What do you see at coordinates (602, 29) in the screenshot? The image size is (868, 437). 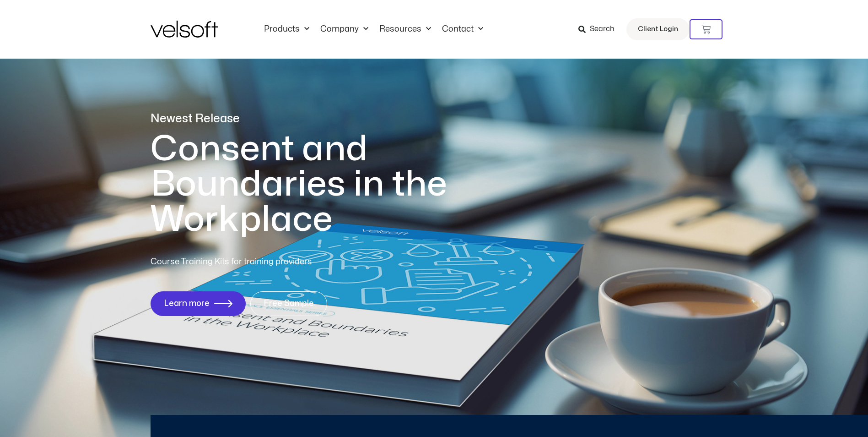 I see `span: Search` at bounding box center [602, 29].